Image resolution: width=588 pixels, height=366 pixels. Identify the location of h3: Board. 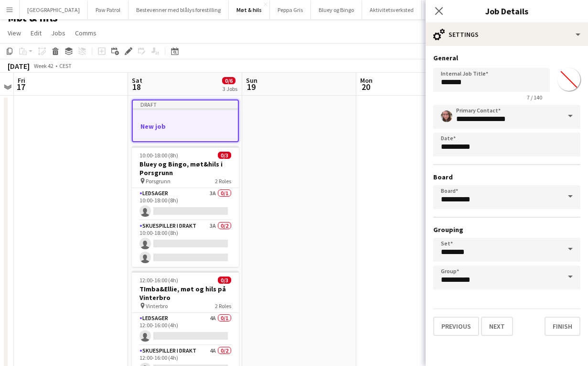
(507, 177).